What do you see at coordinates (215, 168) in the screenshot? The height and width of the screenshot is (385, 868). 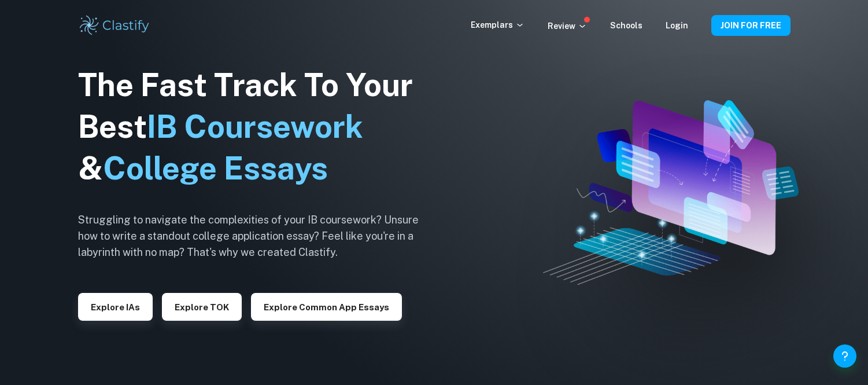 I see `span: College Essays` at bounding box center [215, 168].